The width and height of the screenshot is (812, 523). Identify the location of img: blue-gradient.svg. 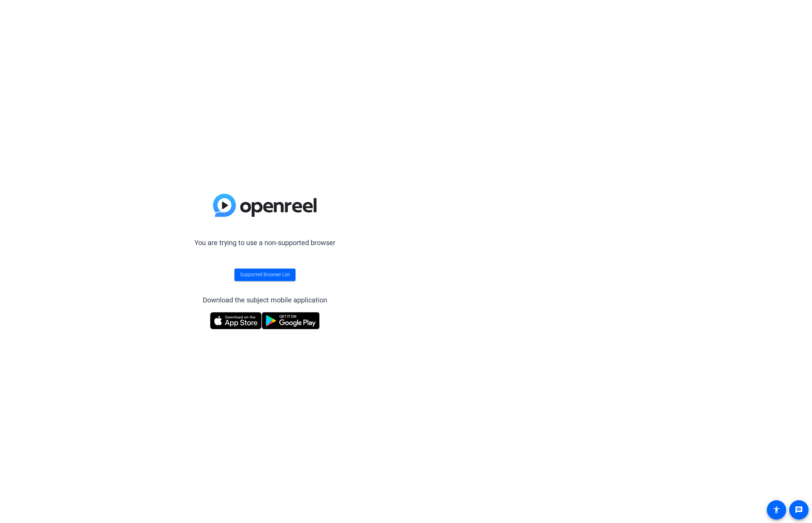
(265, 205).